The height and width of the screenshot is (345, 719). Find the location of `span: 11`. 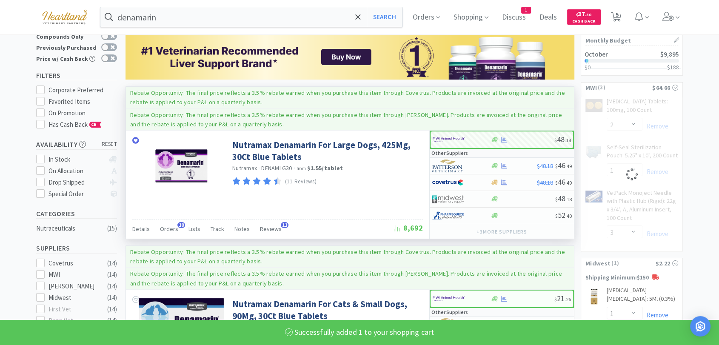

span: 11 is located at coordinates (284, 225).